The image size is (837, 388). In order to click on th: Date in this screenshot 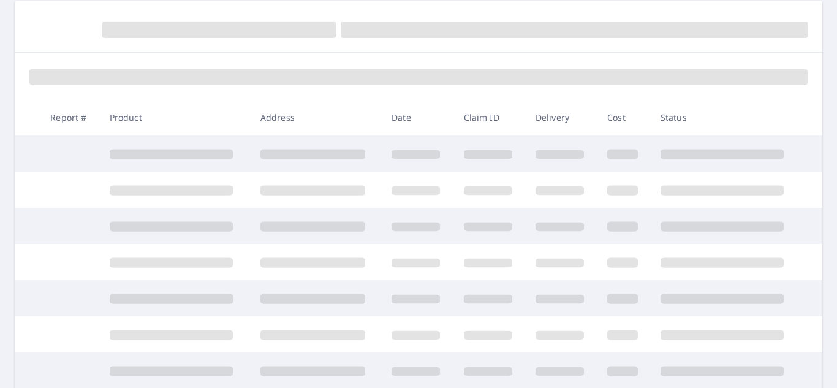, I will do `click(417, 117)`.